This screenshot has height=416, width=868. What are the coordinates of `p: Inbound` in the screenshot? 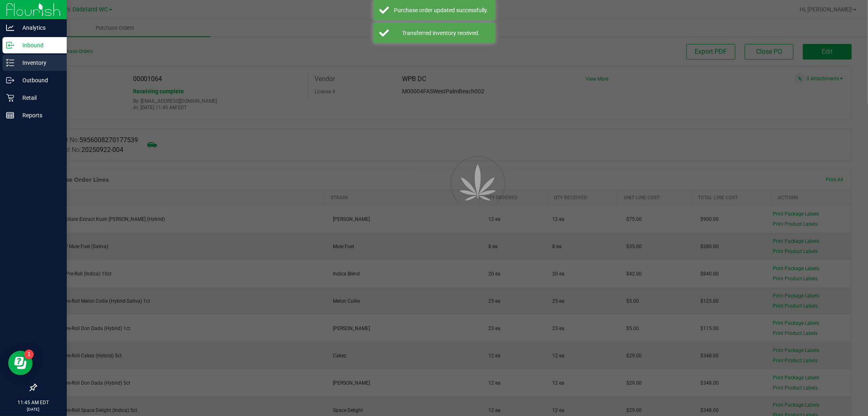 It's located at (39, 45).